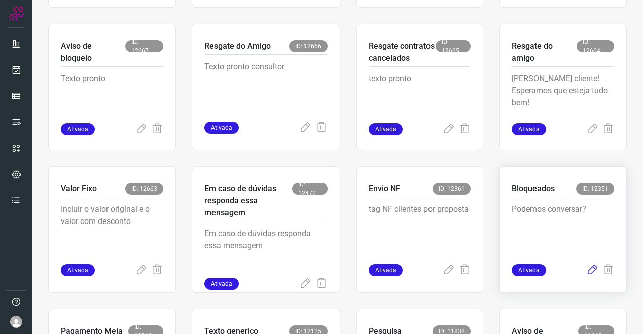 This screenshot has height=334, width=643. Describe the element at coordinates (533, 189) in the screenshot. I see `p: Bloqueados` at that location.